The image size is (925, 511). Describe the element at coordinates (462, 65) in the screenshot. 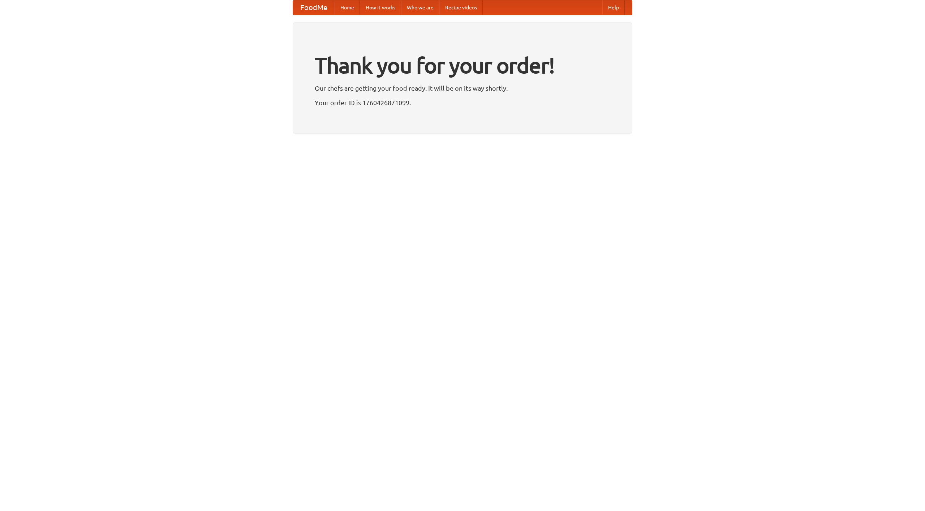

I see `h1: Thank you for your order!` at that location.